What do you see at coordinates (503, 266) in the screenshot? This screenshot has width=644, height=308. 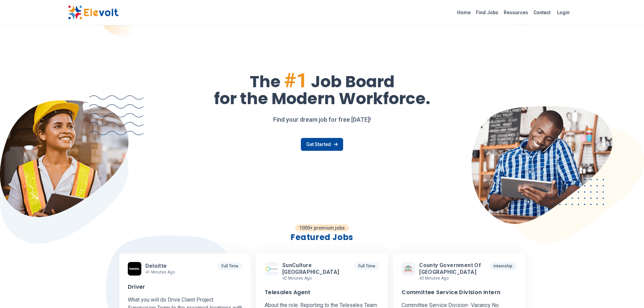 I see `p: Internship` at bounding box center [503, 266].